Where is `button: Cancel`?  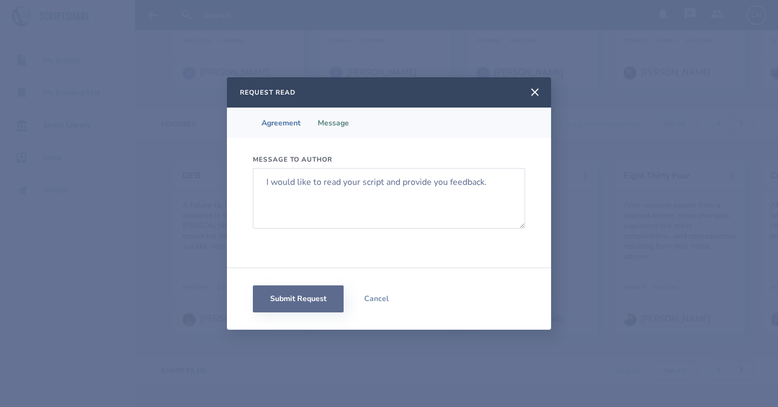
button: Cancel is located at coordinates (376, 299).